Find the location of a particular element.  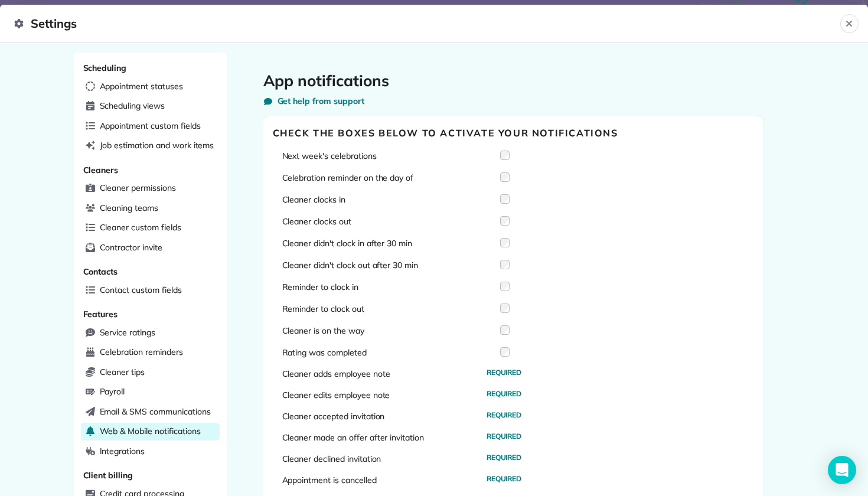

span: Cleaner declined invitation is located at coordinates (332, 459).